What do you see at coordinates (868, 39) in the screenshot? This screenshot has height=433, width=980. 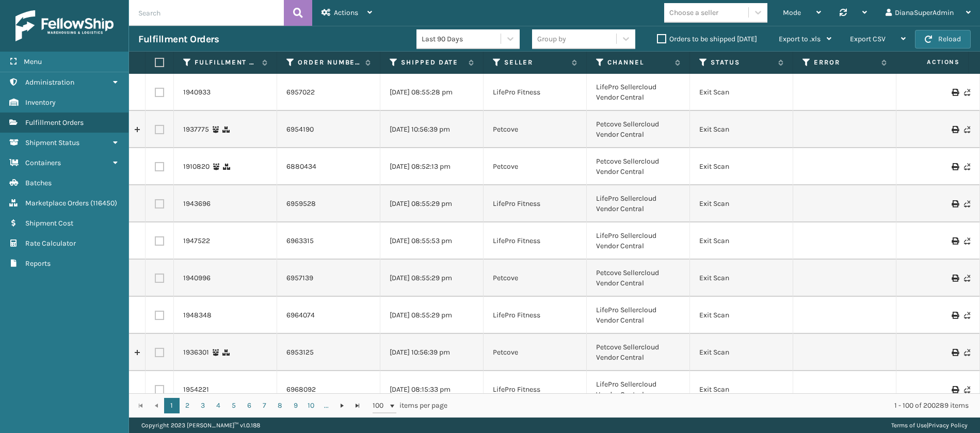 I see `span: Export CSV` at bounding box center [868, 39].